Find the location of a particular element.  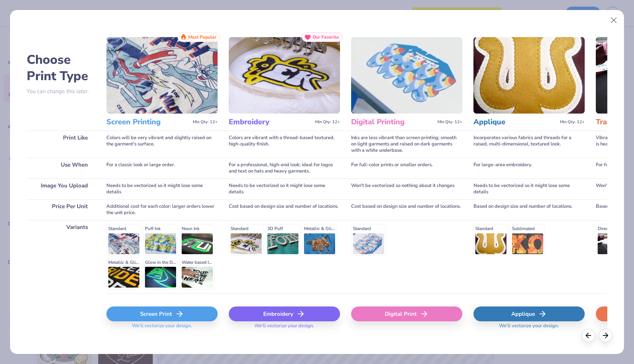

h3: Screen Printing is located at coordinates (148, 122).